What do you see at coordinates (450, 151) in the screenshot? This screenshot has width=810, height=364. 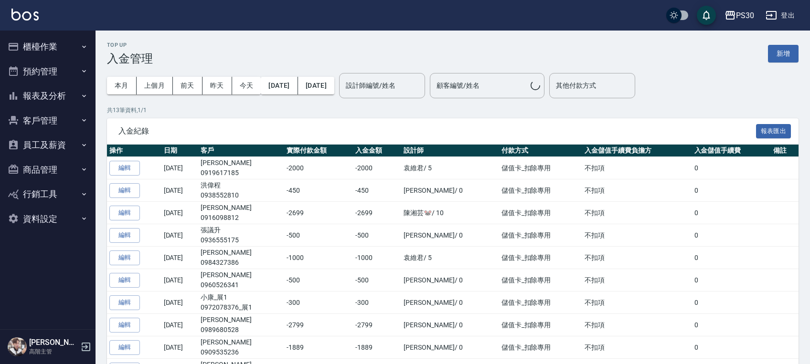 I see `th: 設計師` at bounding box center [450, 151].